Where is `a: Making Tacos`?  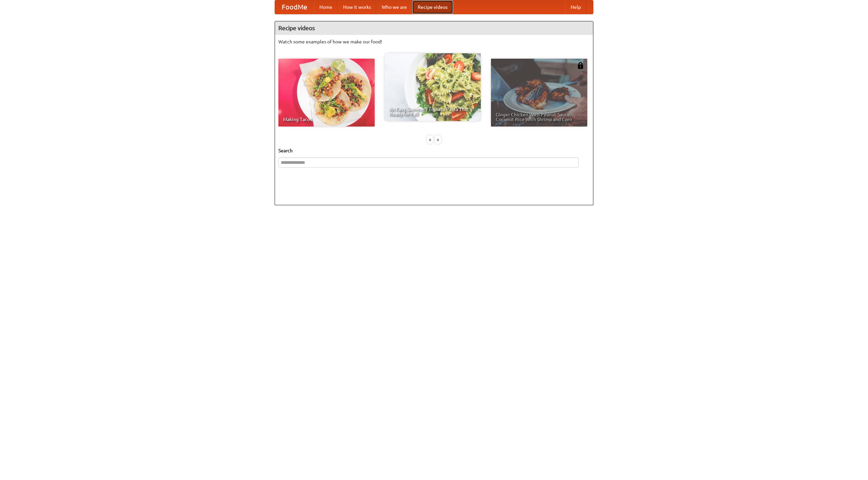 a: Making Tacos is located at coordinates (327, 93).